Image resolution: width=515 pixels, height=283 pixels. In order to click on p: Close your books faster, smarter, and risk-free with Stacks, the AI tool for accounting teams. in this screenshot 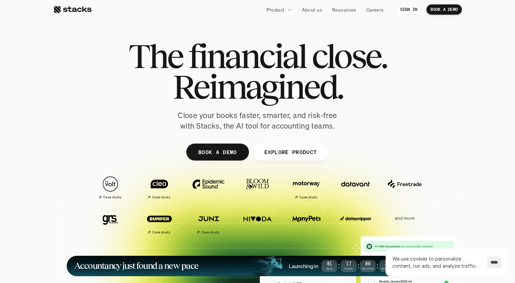, I will do `click(257, 121)`.